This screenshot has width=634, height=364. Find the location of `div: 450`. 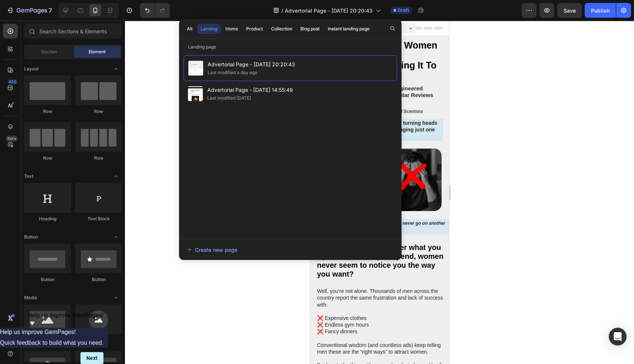

div: 450 is located at coordinates (12, 82).